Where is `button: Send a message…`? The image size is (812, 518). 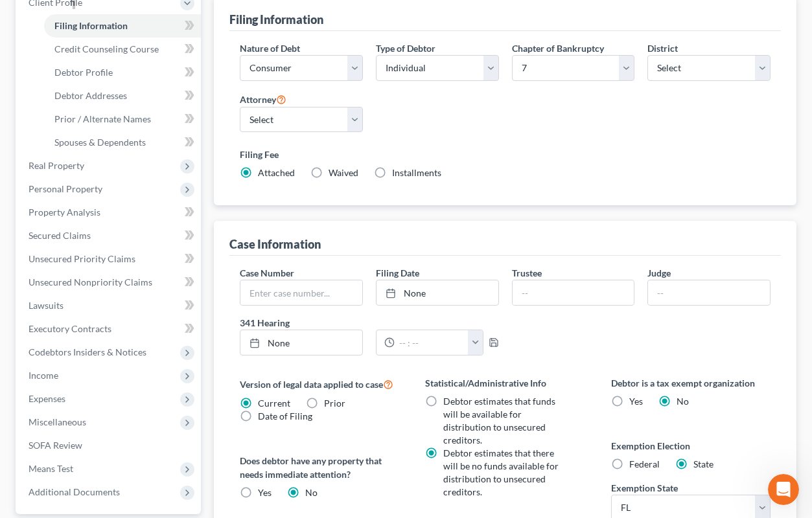 button: Send a message… is located at coordinates (233, 424).